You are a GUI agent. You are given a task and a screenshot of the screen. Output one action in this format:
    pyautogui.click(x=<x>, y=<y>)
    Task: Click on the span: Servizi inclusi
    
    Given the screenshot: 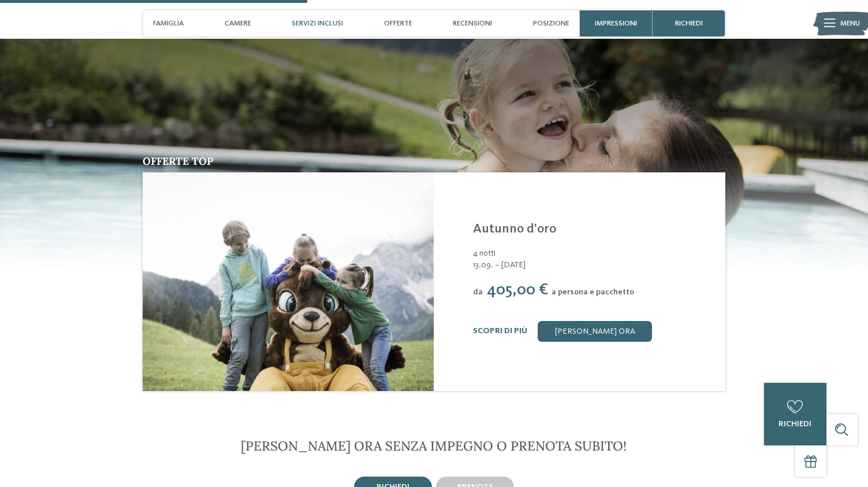 What is the action you would take?
    pyautogui.click(x=317, y=23)
    